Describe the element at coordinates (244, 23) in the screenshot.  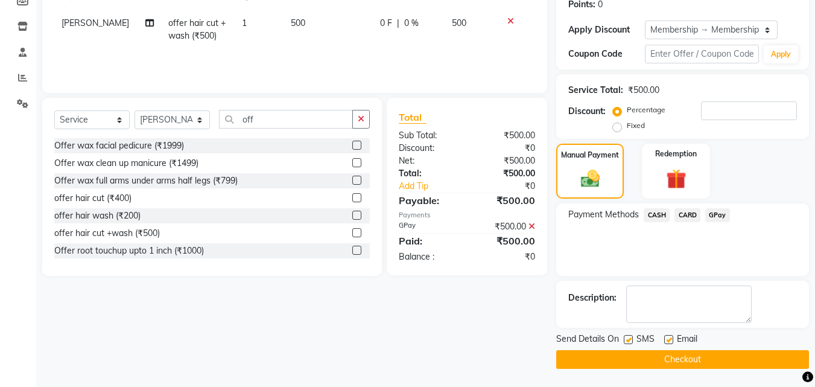
I see `span: 1` at that location.